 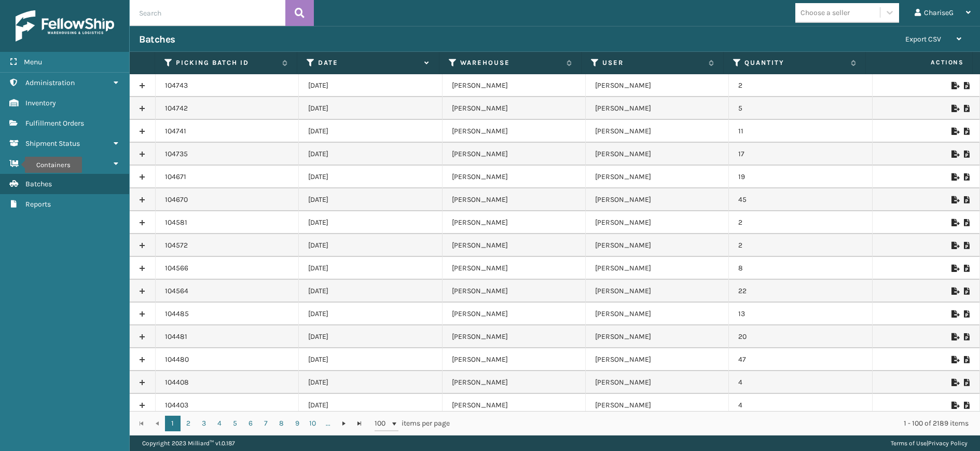 I want to click on span: Fulfillment Orders, so click(x=55, y=123).